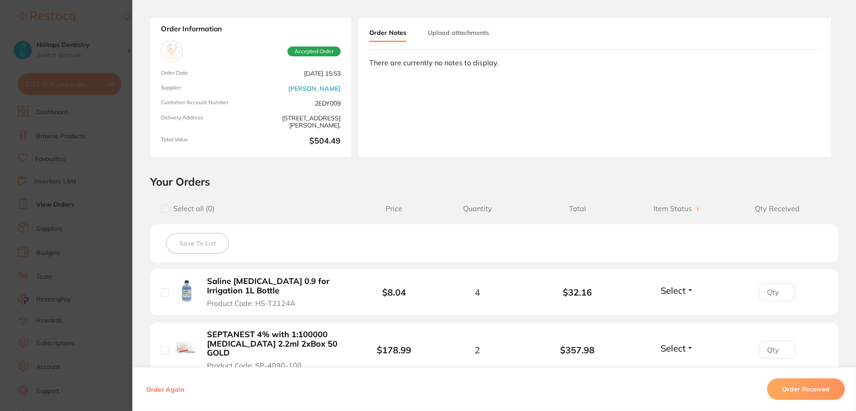  I want to click on span: Delivery Address, so click(204, 122).